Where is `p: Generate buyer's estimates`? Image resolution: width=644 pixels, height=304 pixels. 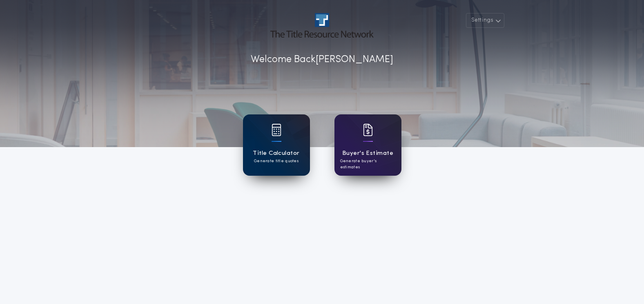 p: Generate buyer's estimates is located at coordinates (368, 164).